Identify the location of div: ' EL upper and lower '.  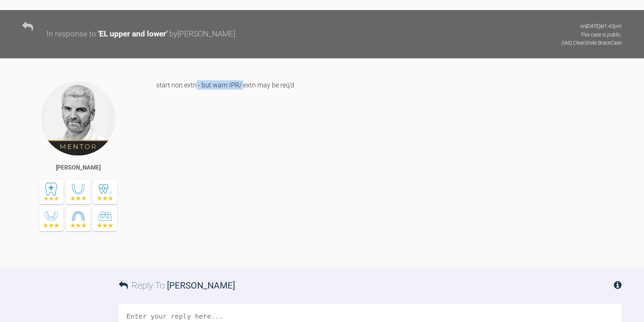
(133, 34).